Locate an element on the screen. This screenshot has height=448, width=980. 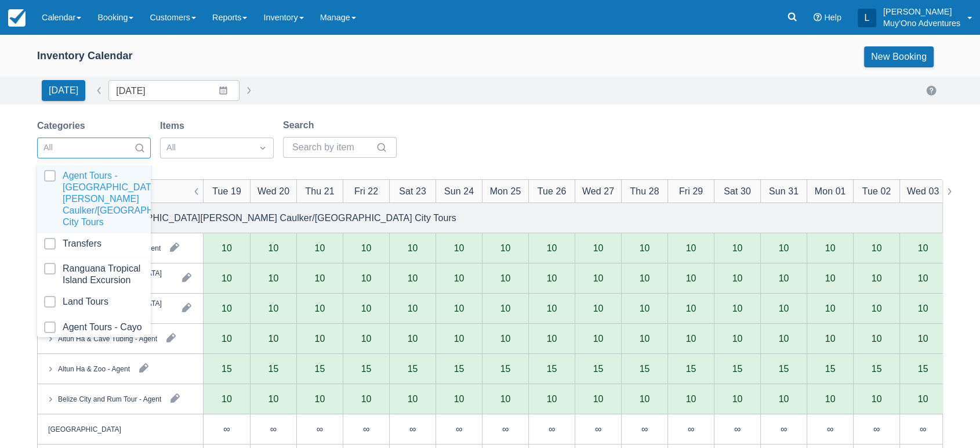
div: Tue 26 is located at coordinates (552, 191).